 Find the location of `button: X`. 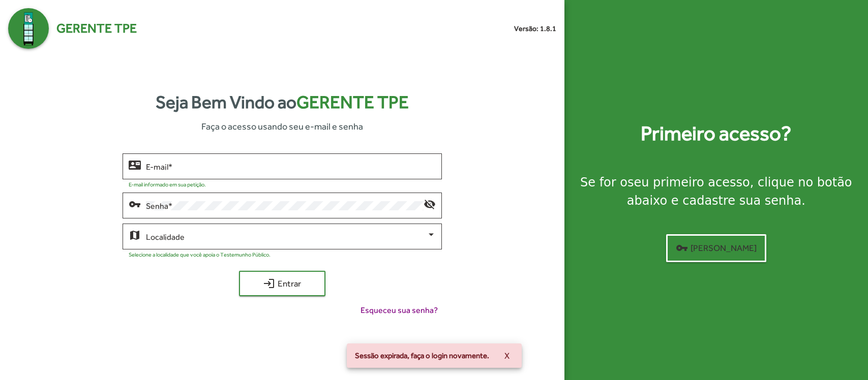

button: X is located at coordinates (507, 356).